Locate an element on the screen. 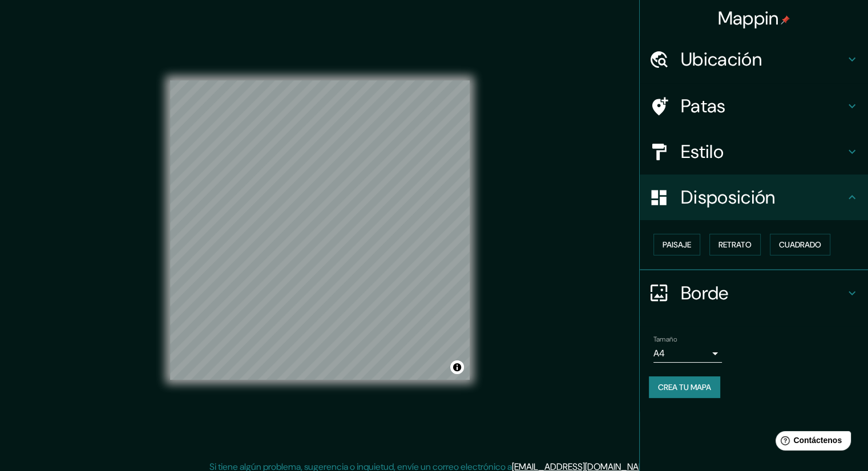 Image resolution: width=868 pixels, height=471 pixels. font: Borde is located at coordinates (705, 293).